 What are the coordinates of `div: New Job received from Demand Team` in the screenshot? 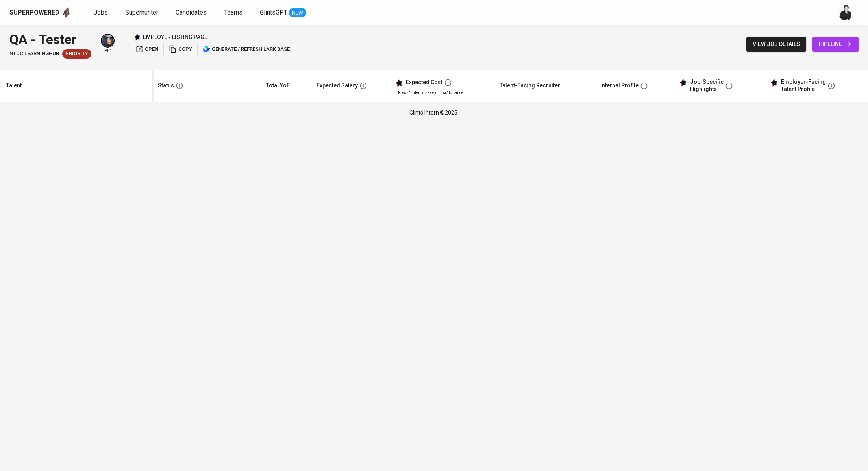 It's located at (77, 54).